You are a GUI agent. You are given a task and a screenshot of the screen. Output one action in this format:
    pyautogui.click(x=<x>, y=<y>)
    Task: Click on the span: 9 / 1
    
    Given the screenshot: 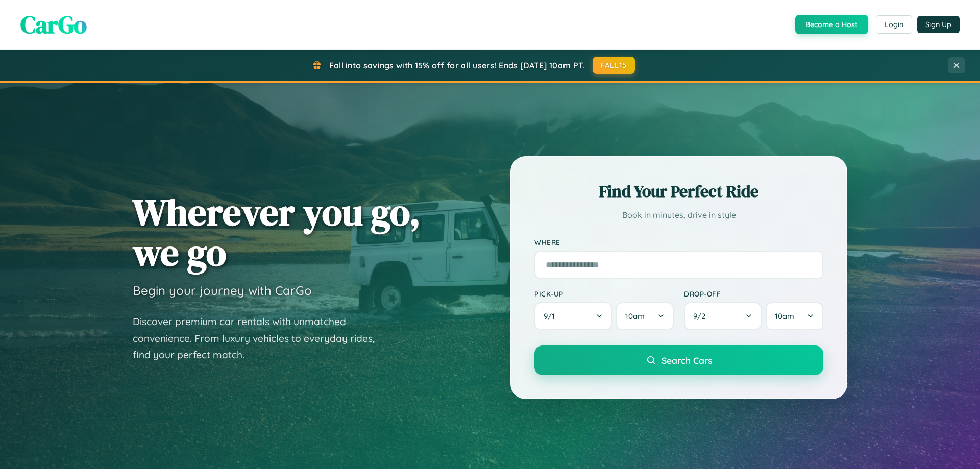 What is the action you would take?
    pyautogui.click(x=552, y=316)
    